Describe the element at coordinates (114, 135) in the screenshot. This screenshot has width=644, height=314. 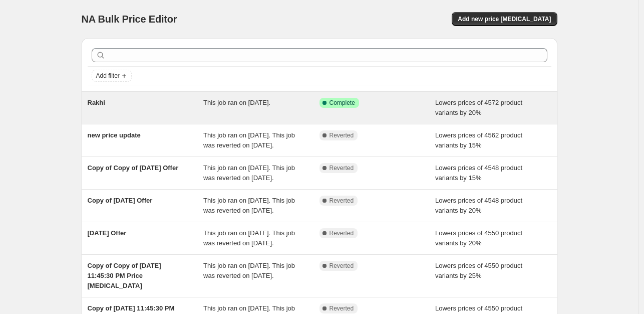
I see `span: new price update` at that location.